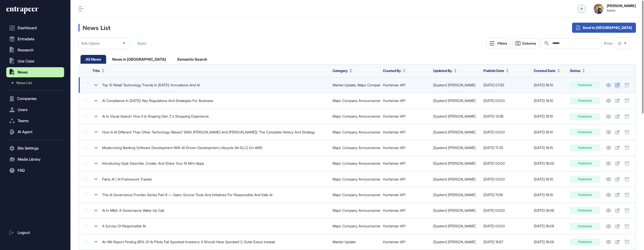  What do you see at coordinates (35, 28) in the screenshot?
I see `a: Dashboard` at bounding box center [35, 28].